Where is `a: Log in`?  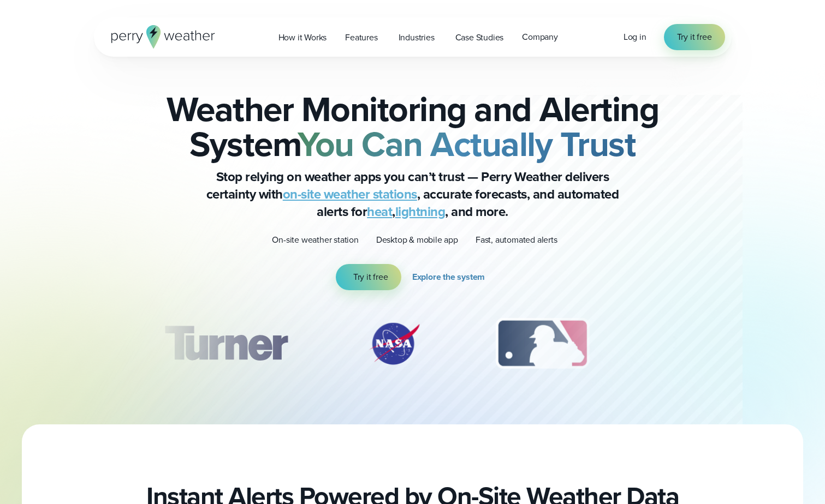
a: Log in is located at coordinates (635, 37).